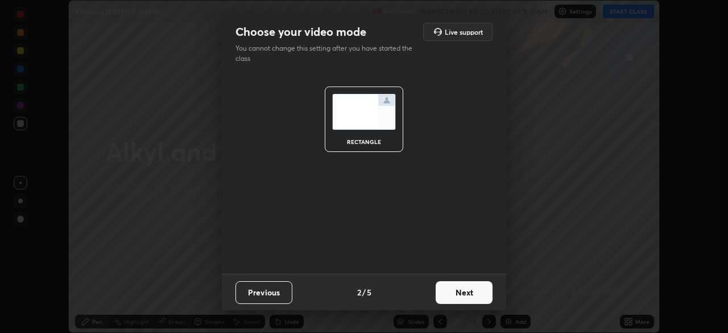  What do you see at coordinates (364, 142) in the screenshot?
I see `div: rectangle` at bounding box center [364, 142].